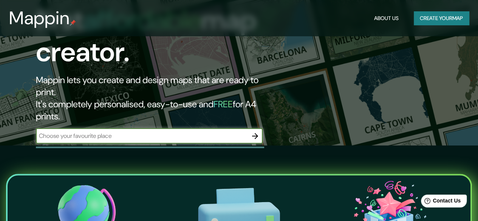 The image size is (478, 221). What do you see at coordinates (36, 9) in the screenshot?
I see `span: Contact Us` at bounding box center [36, 9].